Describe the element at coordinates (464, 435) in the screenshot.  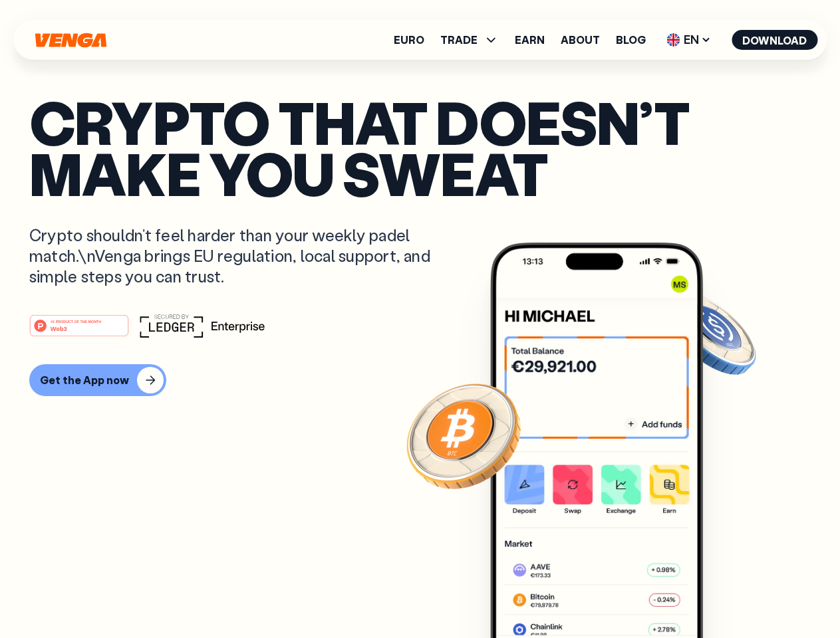
I see `img: Bitcoin` at that location.